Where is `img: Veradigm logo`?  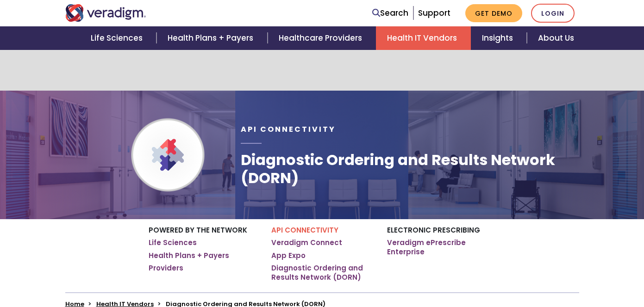
img: Veradigm logo is located at coordinates (106, 13).